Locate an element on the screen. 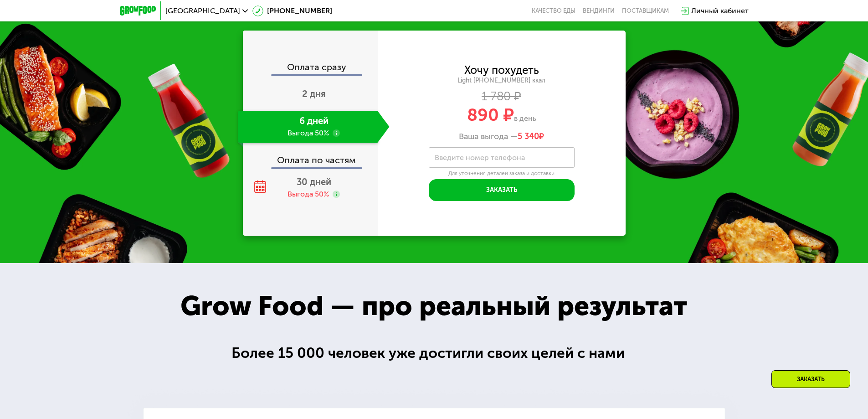 The height and width of the screenshot is (419, 868). span: в день is located at coordinates (525, 118).